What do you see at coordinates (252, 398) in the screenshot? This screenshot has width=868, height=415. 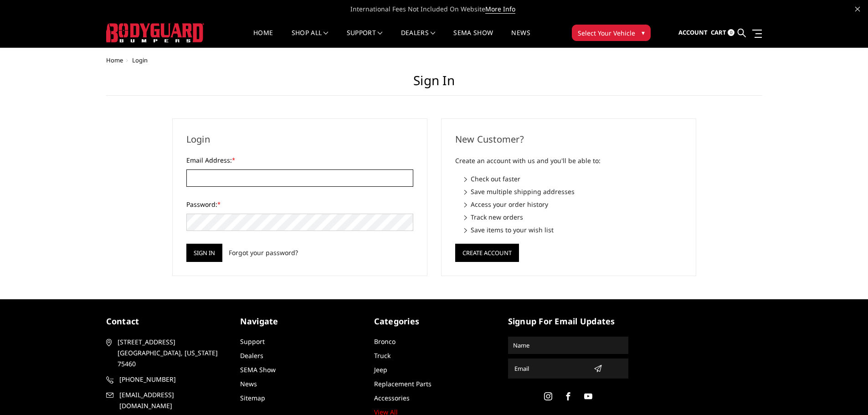 I see `a: Sitemap` at bounding box center [252, 398].